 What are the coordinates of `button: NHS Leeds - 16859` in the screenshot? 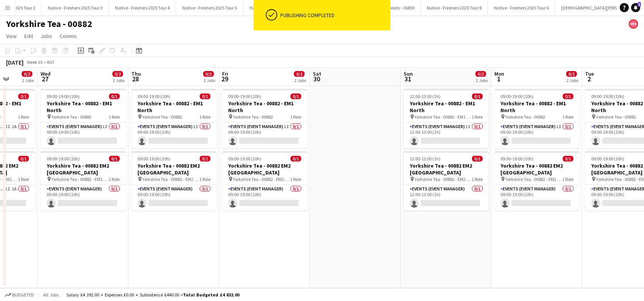 It's located at (397, 8).